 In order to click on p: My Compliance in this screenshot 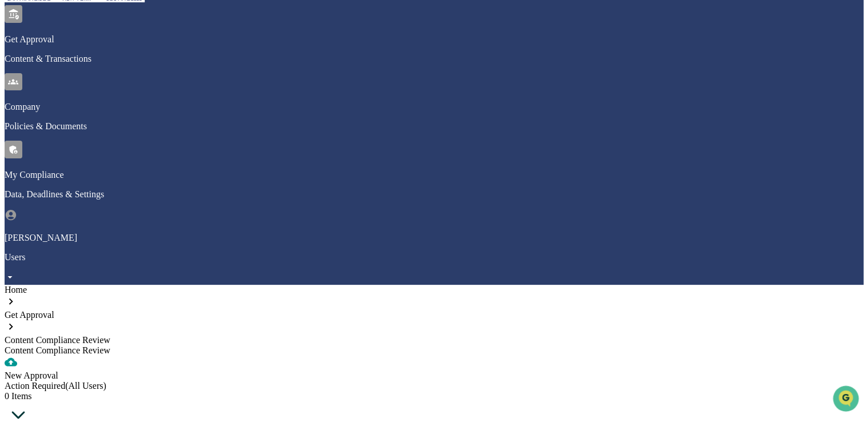, I will do `click(434, 175)`.